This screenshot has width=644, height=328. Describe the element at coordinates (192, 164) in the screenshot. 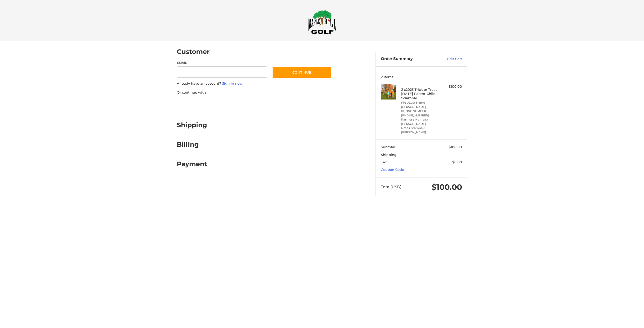

I see `h2: Payment` at that location.